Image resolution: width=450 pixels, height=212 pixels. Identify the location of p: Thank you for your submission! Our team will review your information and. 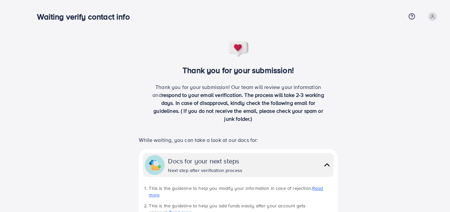
(238, 103).